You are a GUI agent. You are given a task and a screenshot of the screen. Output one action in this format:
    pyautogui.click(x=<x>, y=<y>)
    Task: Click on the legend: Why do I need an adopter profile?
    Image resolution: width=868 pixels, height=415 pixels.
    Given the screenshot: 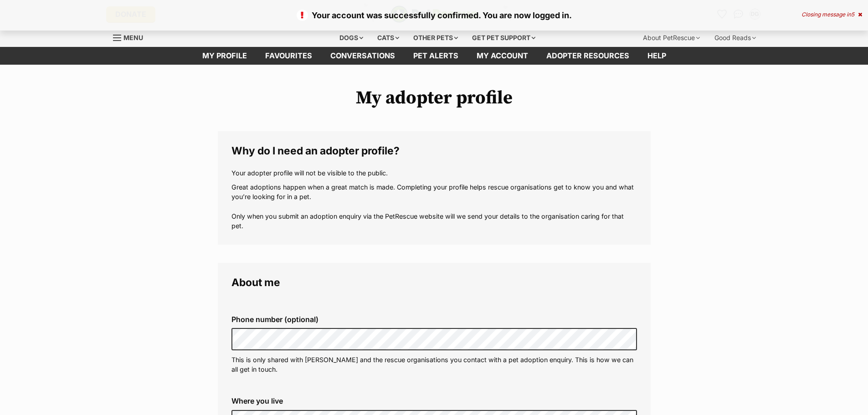 What is the action you would take?
    pyautogui.click(x=434, y=151)
    